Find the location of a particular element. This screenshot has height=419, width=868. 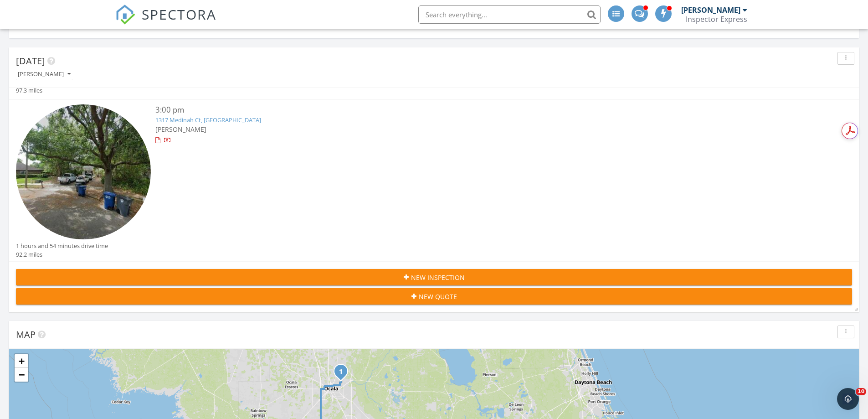

a: Zoom out is located at coordinates (21, 375).